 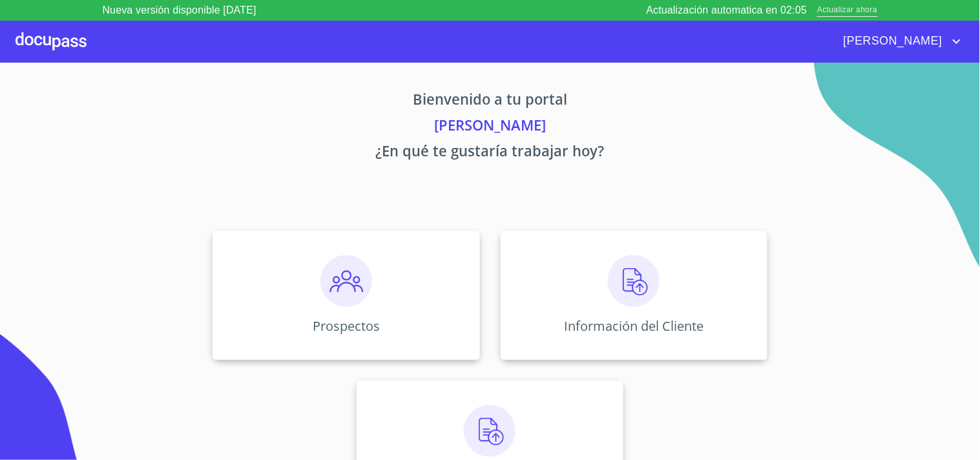 I want to click on p: Información del Cliente, so click(x=634, y=326).